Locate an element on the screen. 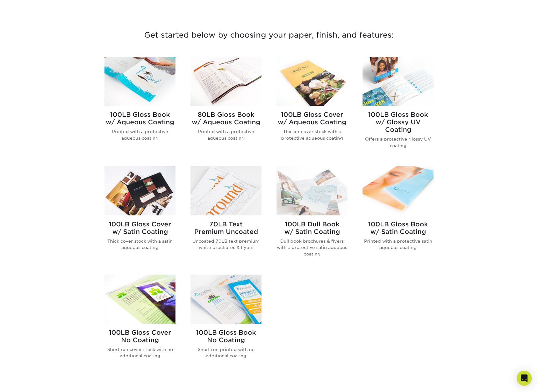 Image resolution: width=538 pixels, height=392 pixels. a: 100LB Gloss Cover<br/>No Coating Brochures & Flyers 100LB Gloss CoverNo Coating Short run cover s... is located at coordinates (140, 322).